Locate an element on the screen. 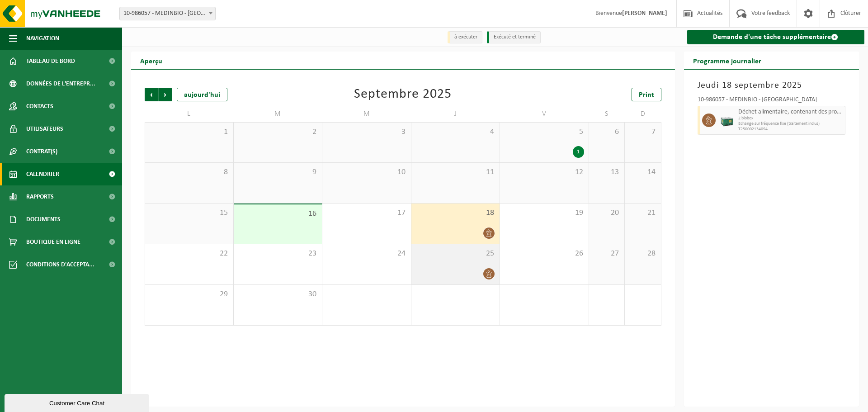  span: Contrat(s) is located at coordinates (41, 152).